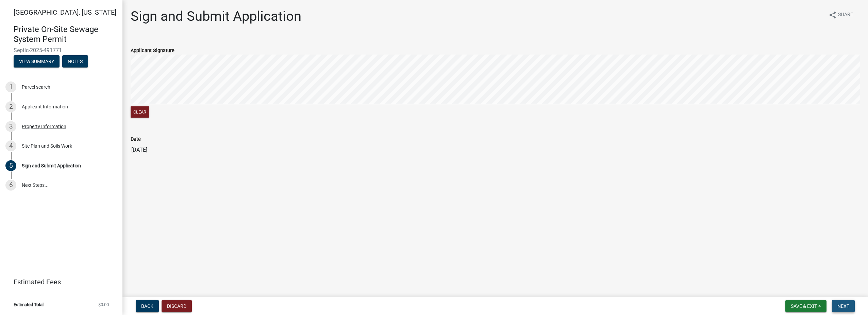 Image resolution: width=868 pixels, height=315 pixels. I want to click on label: Date, so click(136, 139).